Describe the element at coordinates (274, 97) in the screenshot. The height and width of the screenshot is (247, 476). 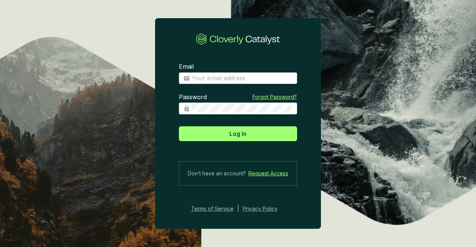
I see `a: Forgot Password?` at that location.